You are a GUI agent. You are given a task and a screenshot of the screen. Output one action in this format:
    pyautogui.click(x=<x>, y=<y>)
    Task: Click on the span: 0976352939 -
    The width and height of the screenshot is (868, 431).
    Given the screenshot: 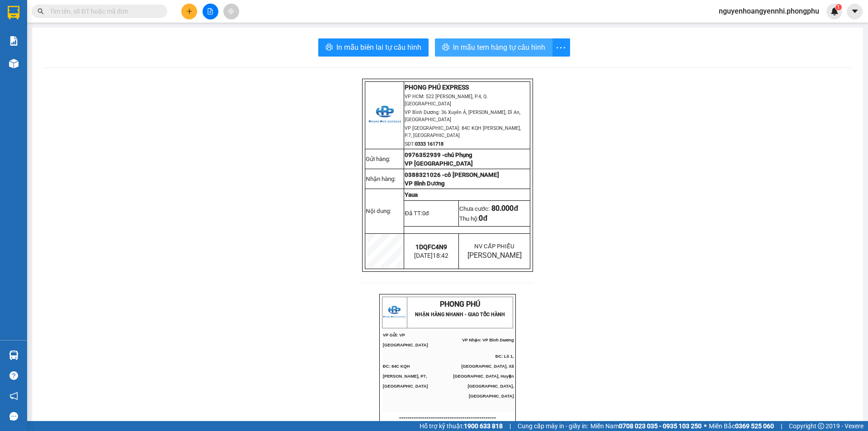 What is the action you would take?
    pyautogui.click(x=438, y=155)
    